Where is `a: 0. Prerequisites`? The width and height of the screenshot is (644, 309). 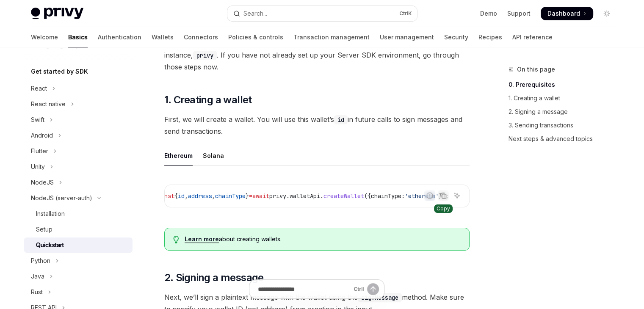
a: 0. Prerequisites is located at coordinates (565, 85).